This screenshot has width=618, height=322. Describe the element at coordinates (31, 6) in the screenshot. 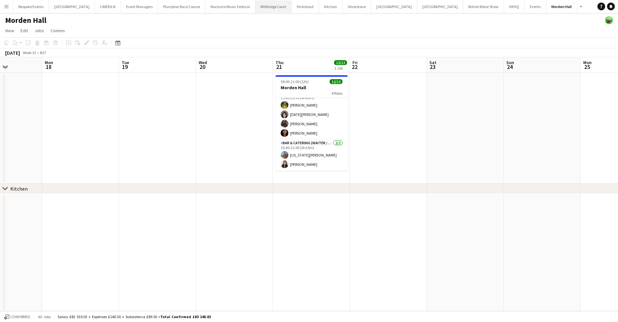

I see `button: Bespoke Events` at that location.